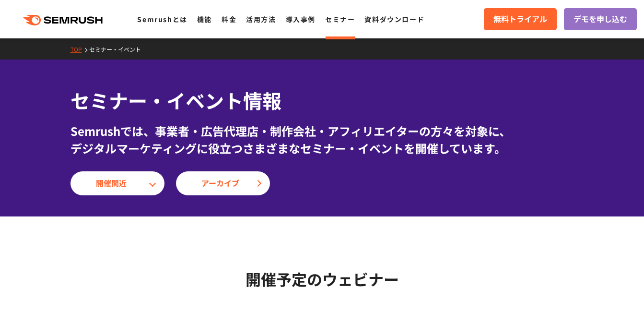 The image size is (644, 312). Describe the element at coordinates (261, 19) in the screenshot. I see `a: 活用方法` at that location.